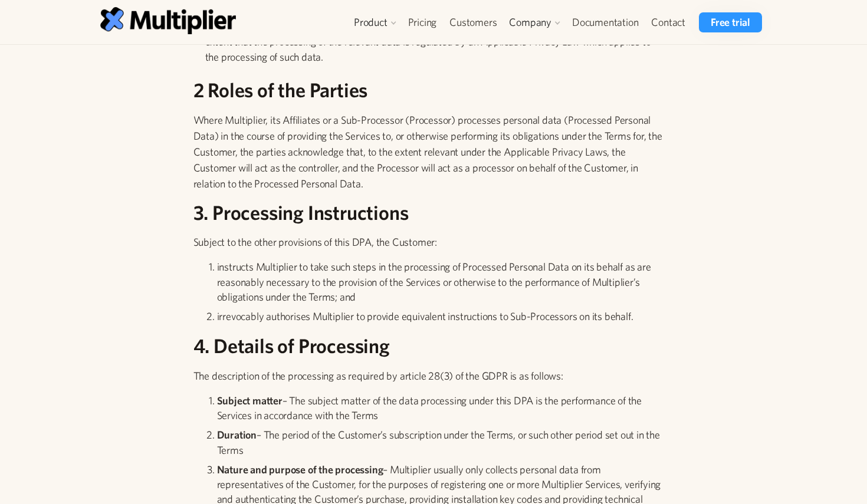  Describe the element at coordinates (429, 90) in the screenshot. I see `h2: 2 Roles of the Parties` at that location.